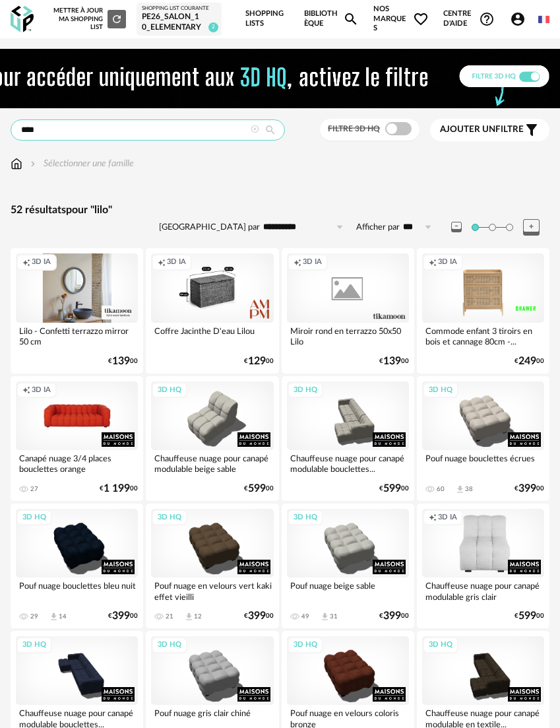 This screenshot has width=560, height=728. I want to click on span: pour "lilo", so click(89, 210).